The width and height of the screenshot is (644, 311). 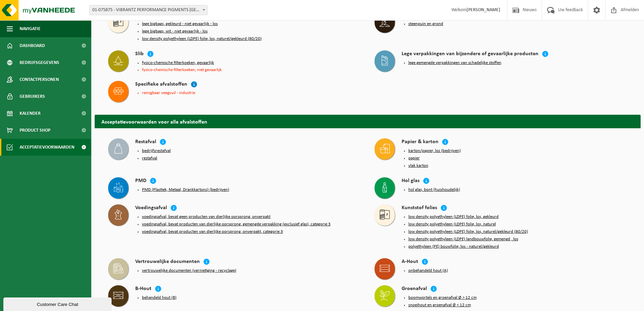 What do you see at coordinates (151, 208) in the screenshot?
I see `h4: Voedingsafval` at bounding box center [151, 208].